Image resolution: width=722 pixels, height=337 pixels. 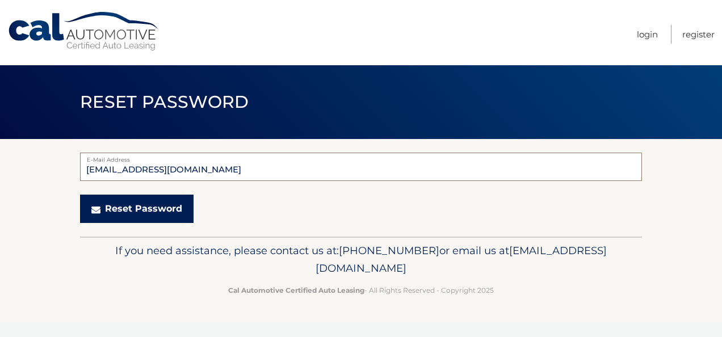 I want to click on span: Reset Password, so click(x=164, y=102).